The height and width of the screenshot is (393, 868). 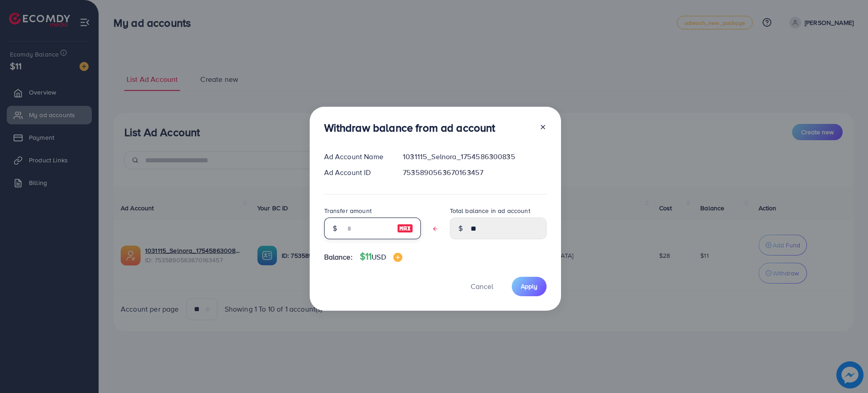 What do you see at coordinates (381, 256) in the screenshot?
I see `h4: $11` at bounding box center [381, 256].